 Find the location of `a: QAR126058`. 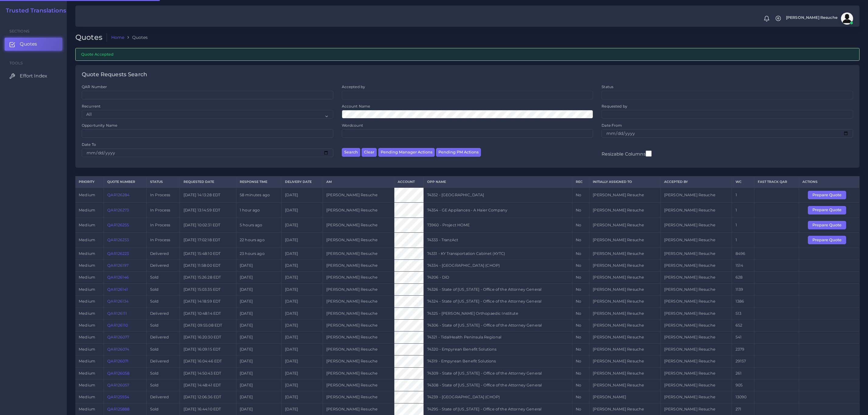

a: QAR126058 is located at coordinates (118, 373).